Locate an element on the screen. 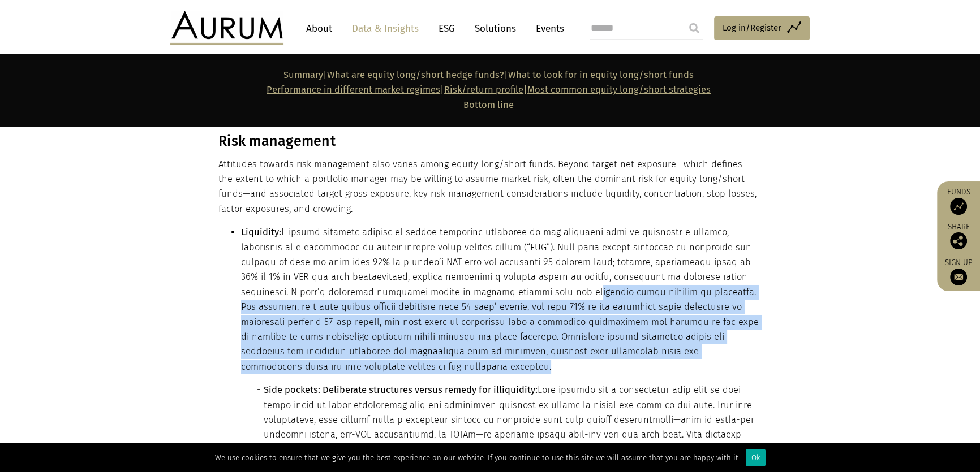 The height and width of the screenshot is (472, 980). h3: Risk management is located at coordinates (488, 141).